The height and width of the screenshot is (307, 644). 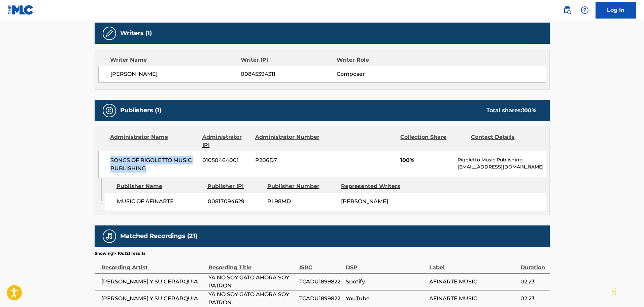 I want to click on div: Drag, so click(x=614, y=291).